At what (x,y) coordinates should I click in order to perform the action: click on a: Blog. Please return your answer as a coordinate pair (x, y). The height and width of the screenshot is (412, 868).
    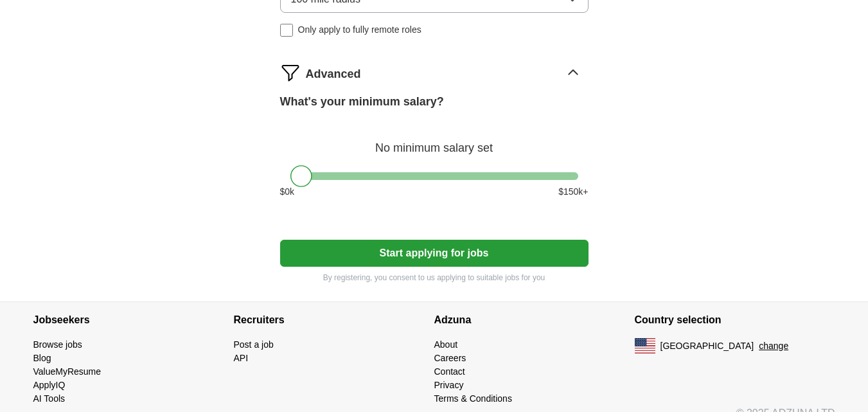
    Looking at the image, I should click on (43, 358).